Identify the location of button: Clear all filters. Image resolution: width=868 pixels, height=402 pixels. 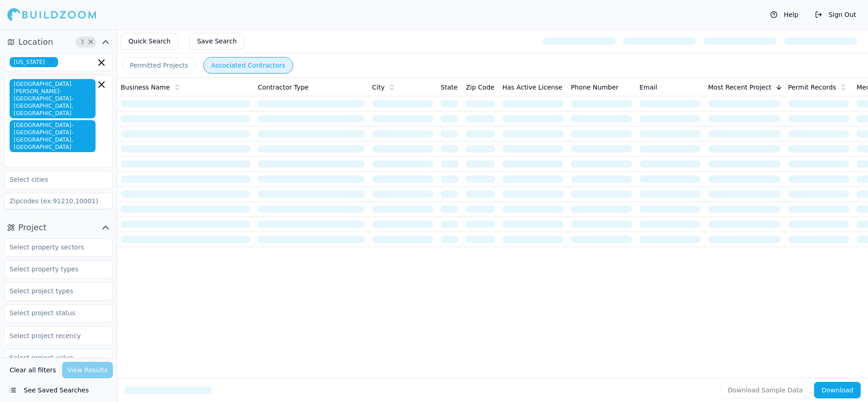
(33, 370).